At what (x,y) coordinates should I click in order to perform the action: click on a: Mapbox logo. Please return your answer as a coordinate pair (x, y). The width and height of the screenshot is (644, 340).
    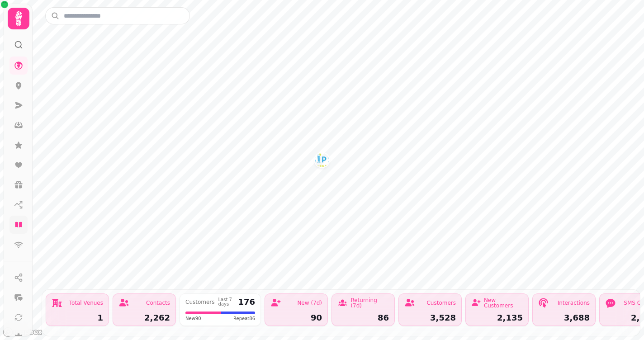
    Looking at the image, I should click on (23, 332).